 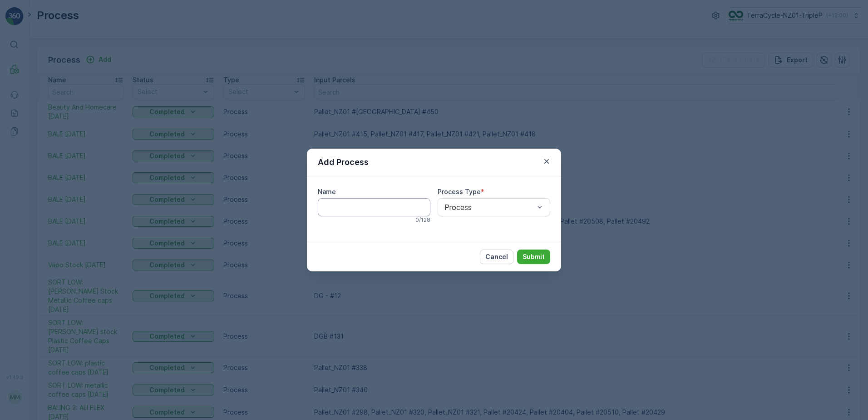 What do you see at coordinates (423, 220) in the screenshot?
I see `p: 0 / 128` at bounding box center [423, 220].